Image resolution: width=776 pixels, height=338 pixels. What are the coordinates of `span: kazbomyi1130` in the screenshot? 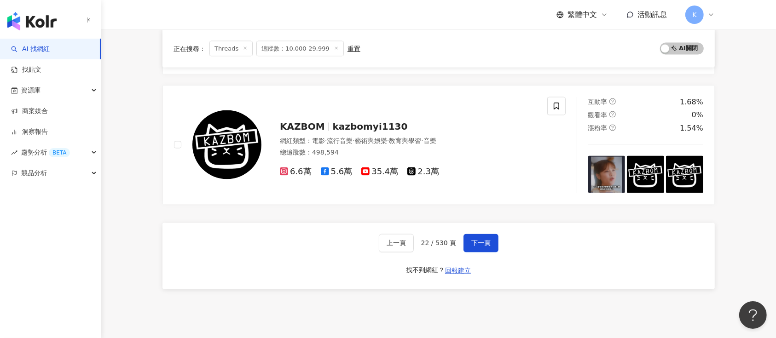 It's located at (370, 127).